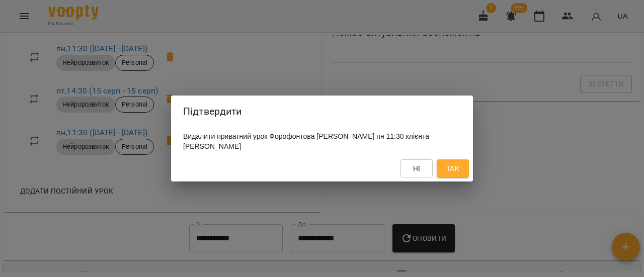  Describe the element at coordinates (453, 168) in the screenshot. I see `span: Так` at that location.